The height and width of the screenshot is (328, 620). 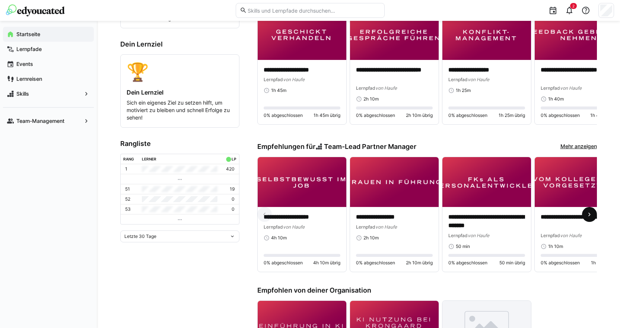 I want to click on span: 50 min übrig, so click(x=512, y=263).